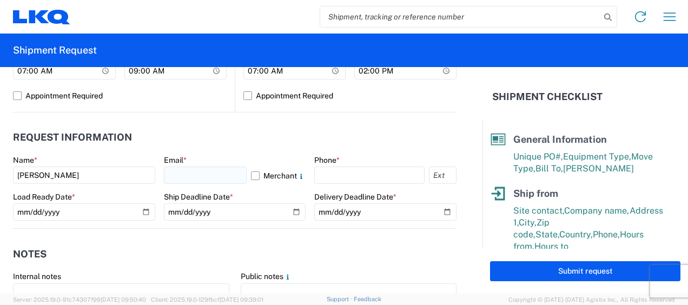 This screenshot has width=688, height=305. What do you see at coordinates (548, 234) in the screenshot?
I see `span: State,` at bounding box center [548, 234].